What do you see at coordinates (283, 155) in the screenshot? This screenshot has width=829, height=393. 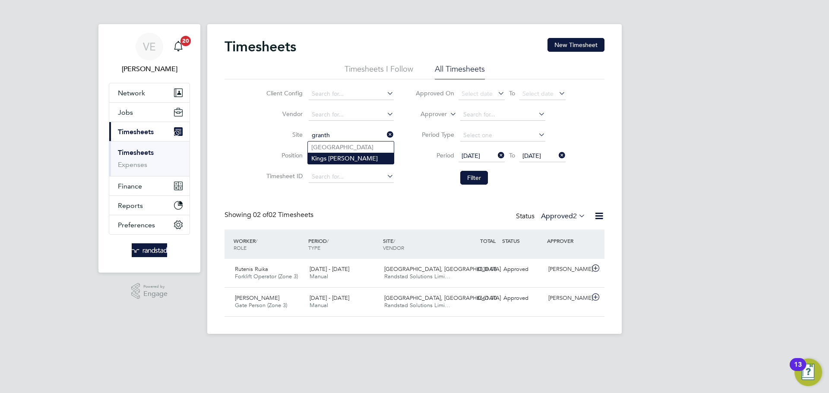 I see `label: Position` at bounding box center [283, 155].